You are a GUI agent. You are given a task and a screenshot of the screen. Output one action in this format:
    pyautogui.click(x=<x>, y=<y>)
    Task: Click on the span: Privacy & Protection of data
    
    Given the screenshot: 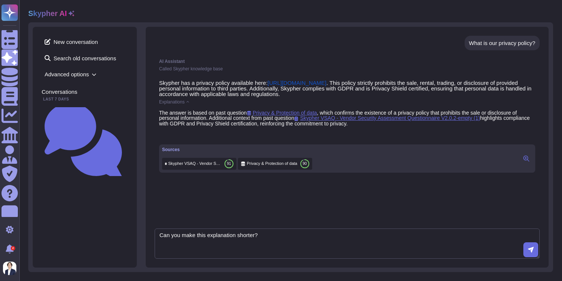 What is the action you would take?
    pyautogui.click(x=272, y=163)
    